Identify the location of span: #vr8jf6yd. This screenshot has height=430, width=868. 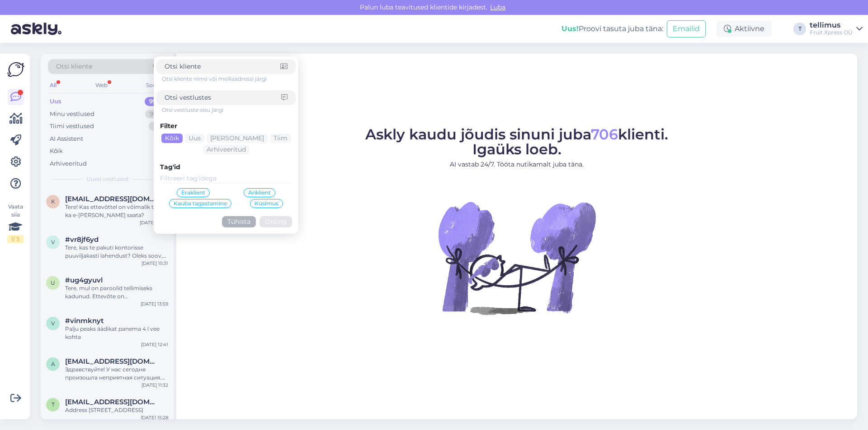
(82, 240).